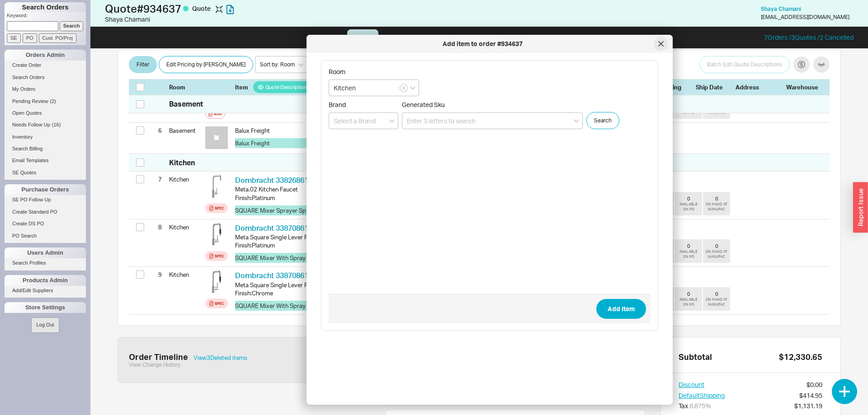 Image resolution: width=868 pixels, height=415 pixels. What do you see at coordinates (800, 357) in the screenshot?
I see `div: $12,330.65` at bounding box center [800, 357].